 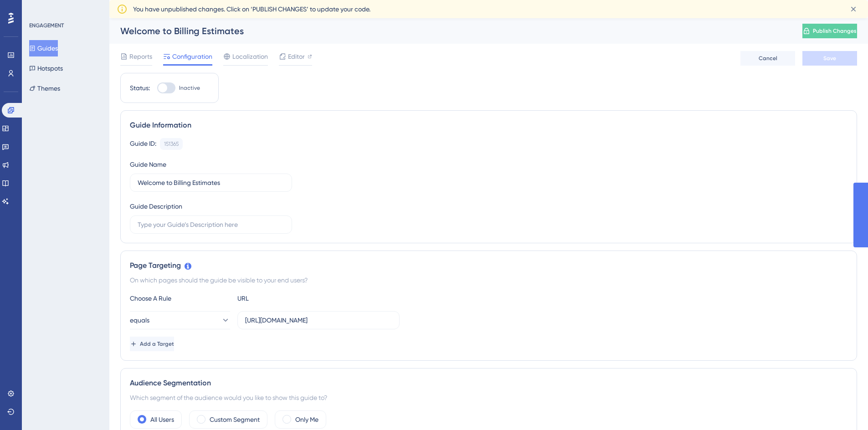 What do you see at coordinates (180, 298) in the screenshot?
I see `div: Choose A Rule` at bounding box center [180, 298].